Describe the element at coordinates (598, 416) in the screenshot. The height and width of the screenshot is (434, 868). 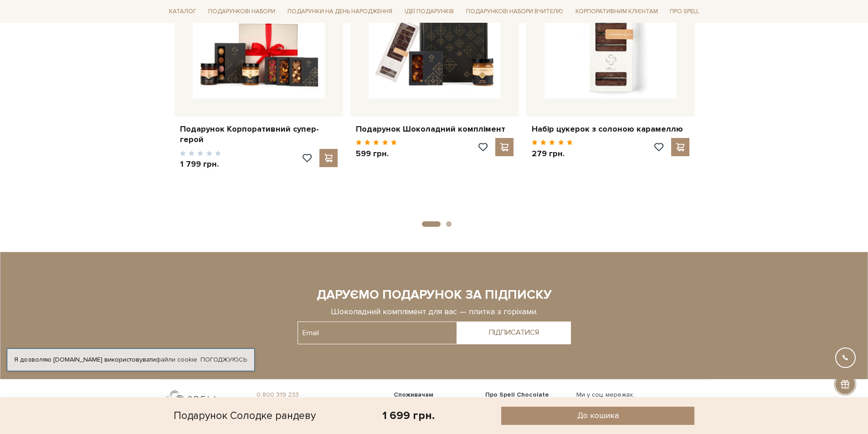
I see `button: До кошика` at that location.